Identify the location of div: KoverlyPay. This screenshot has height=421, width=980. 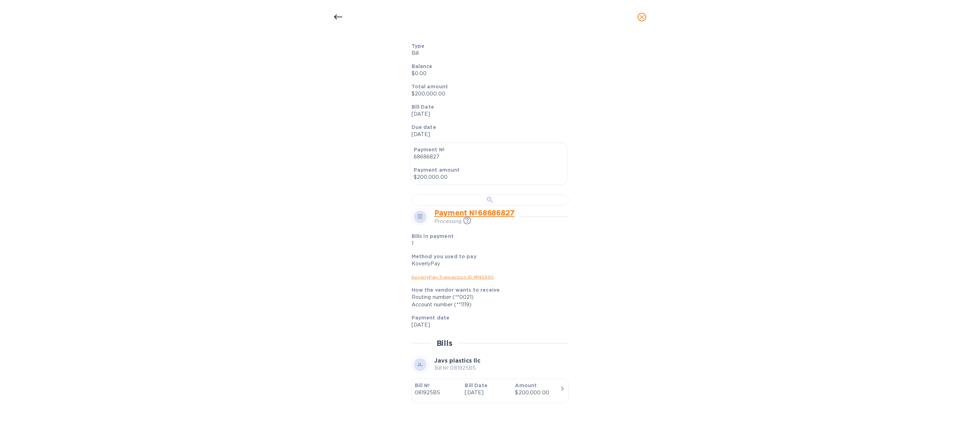
(487, 263).